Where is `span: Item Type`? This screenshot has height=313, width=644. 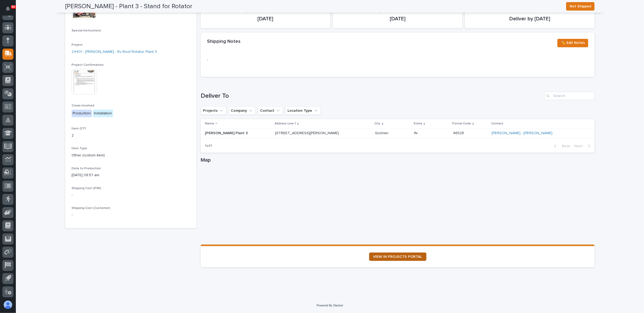
span: Item Type is located at coordinates (79, 149).